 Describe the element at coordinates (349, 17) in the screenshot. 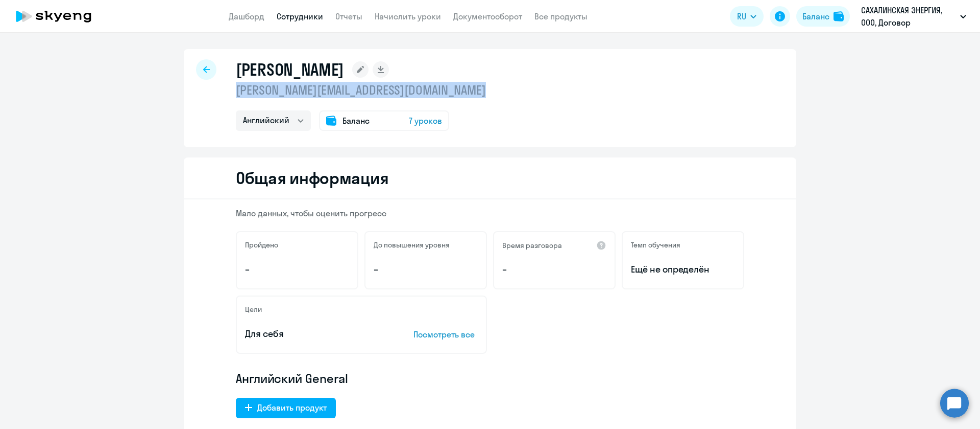

I see `a: Отчеты` at that location.